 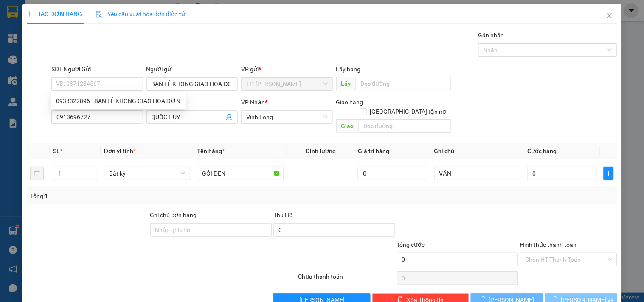 What do you see at coordinates (99, 14) in the screenshot?
I see `img: icon` at bounding box center [99, 14].